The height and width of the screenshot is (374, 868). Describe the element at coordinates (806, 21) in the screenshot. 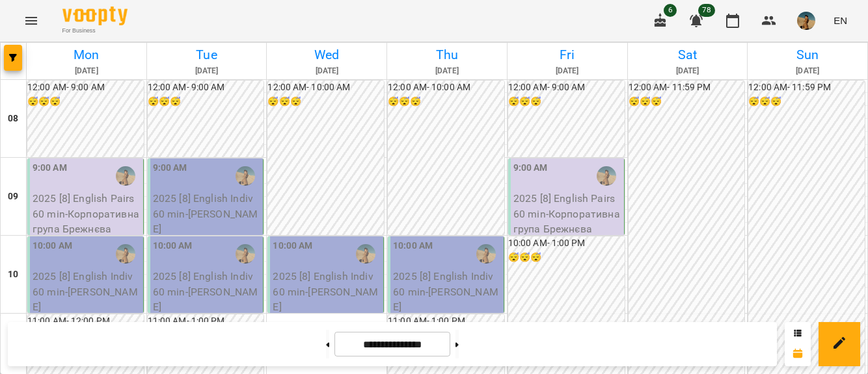

I see `img: 60eca85a8c9650d2125a59cad4a94429.JPG` at that location.